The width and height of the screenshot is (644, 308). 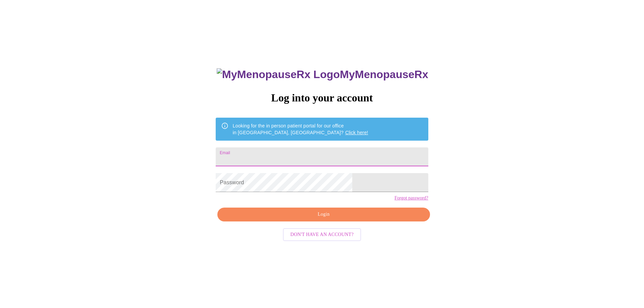 I want to click on h3: Log into your account, so click(x=322, y=98).